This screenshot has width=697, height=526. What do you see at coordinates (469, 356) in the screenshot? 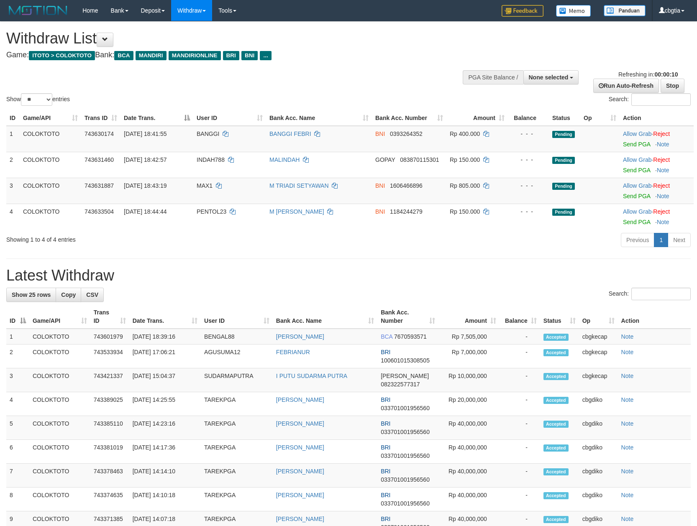
I see `td: Rp 7,000,000` at bounding box center [469, 356].